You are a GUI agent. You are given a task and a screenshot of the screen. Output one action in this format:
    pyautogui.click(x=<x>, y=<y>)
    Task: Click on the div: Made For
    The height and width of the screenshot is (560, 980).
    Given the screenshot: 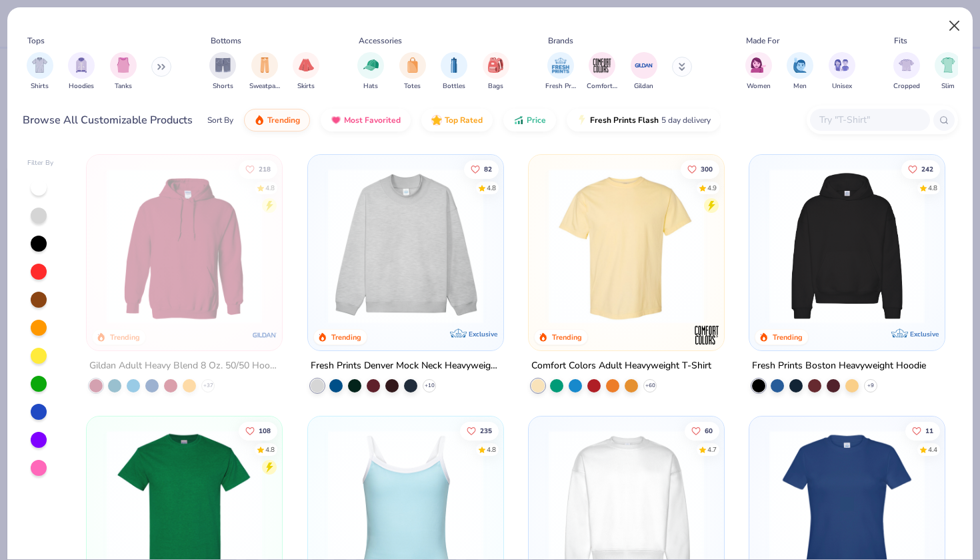 What is the action you would take?
    pyautogui.click(x=763, y=41)
    